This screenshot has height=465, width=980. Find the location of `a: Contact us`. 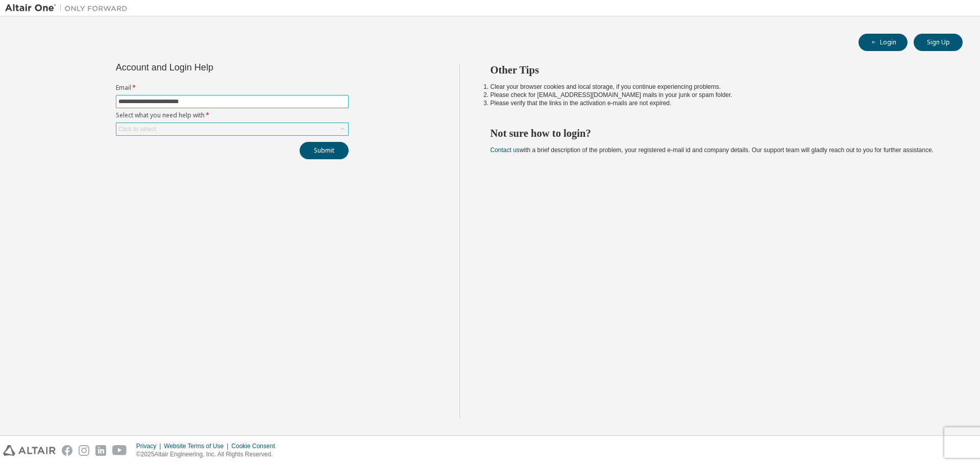

a: Contact us is located at coordinates (505, 150).